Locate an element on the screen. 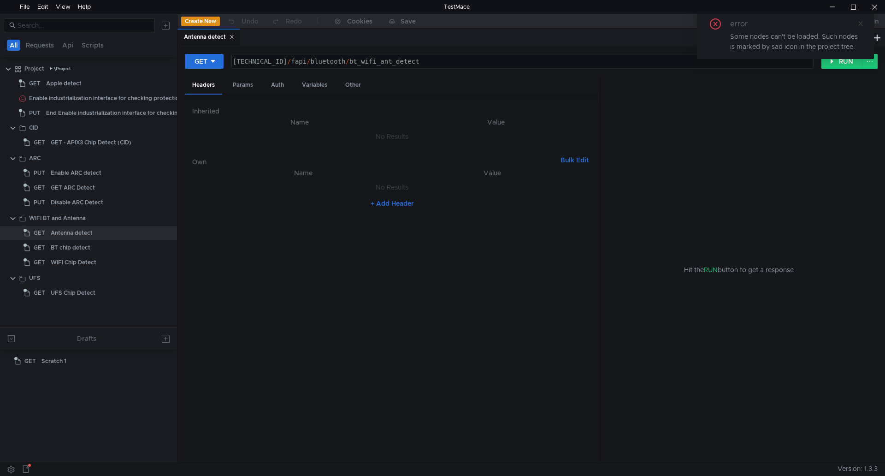 The height and width of the screenshot is (476, 885). div: GET is located at coordinates (201, 61).